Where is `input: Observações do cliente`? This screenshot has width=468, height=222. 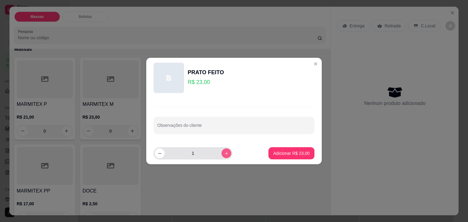
input: Observações do cliente is located at coordinates (234, 128).